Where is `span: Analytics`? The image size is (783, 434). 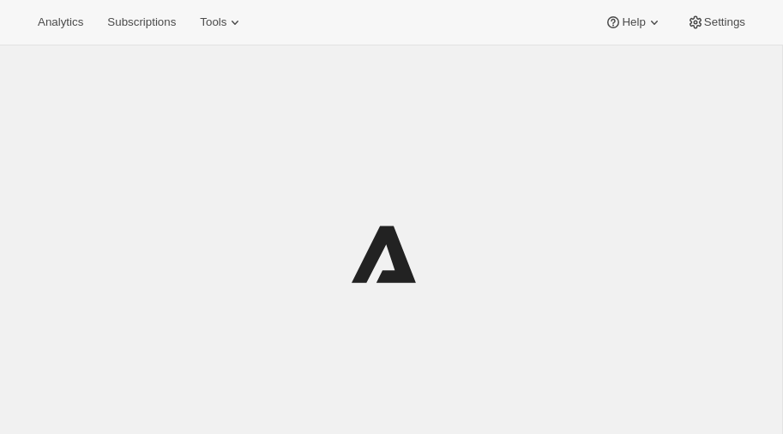
span: Analytics is located at coordinates (60, 22).